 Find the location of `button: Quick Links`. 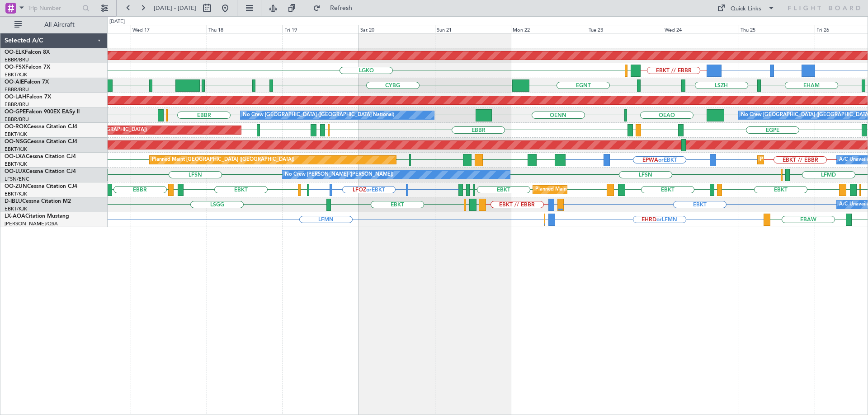

button: Quick Links is located at coordinates (746, 8).